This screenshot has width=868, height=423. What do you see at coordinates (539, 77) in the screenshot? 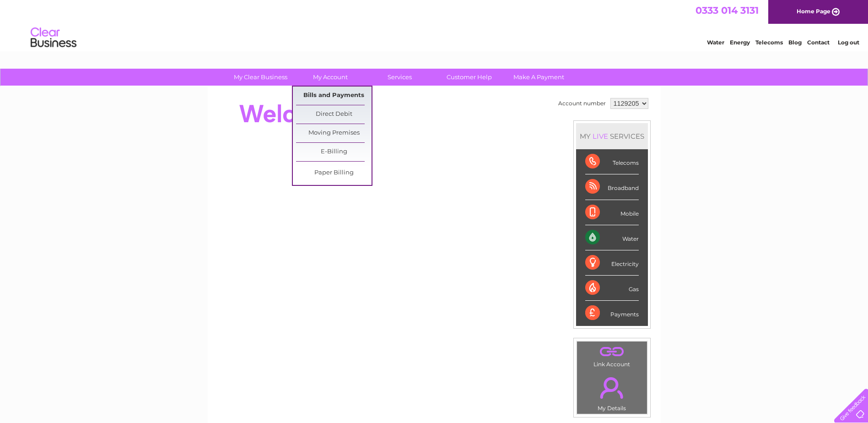
I see `a: Make A Payment` at bounding box center [539, 77].